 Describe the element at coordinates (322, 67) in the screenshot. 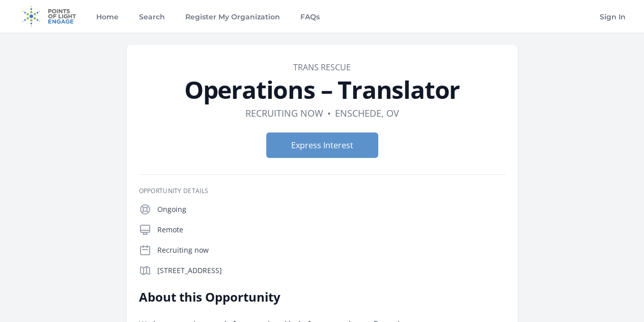

I see `a: Trans Rescue` at that location.